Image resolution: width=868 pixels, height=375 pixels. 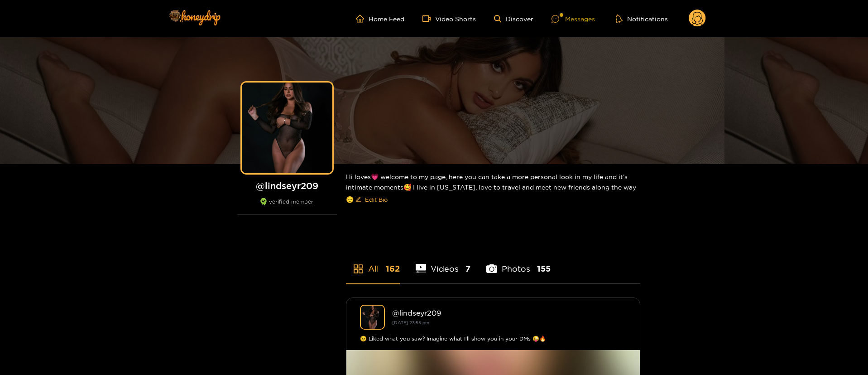 What do you see at coordinates (573, 18) in the screenshot?
I see `div: Messages` at bounding box center [573, 18].